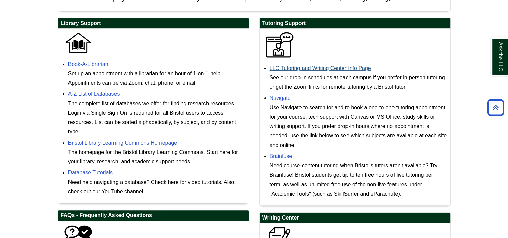 The image size is (508, 238). What do you see at coordinates (280, 98) in the screenshot?
I see `a: Navigate` at bounding box center [280, 98].